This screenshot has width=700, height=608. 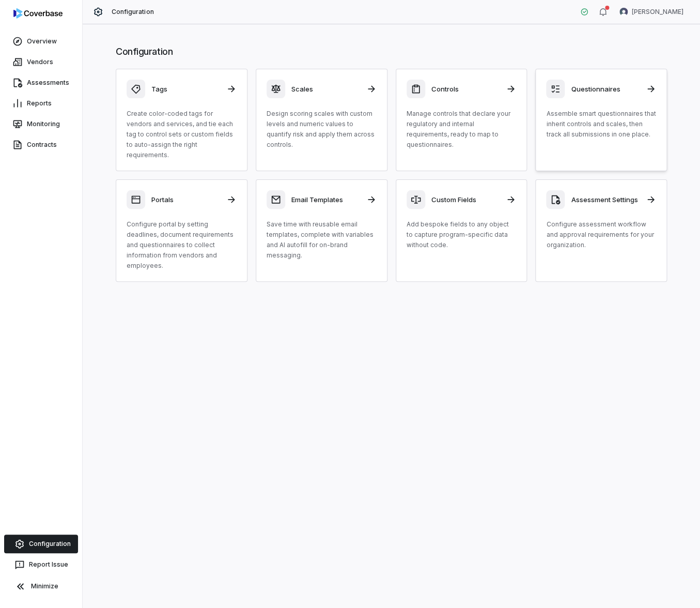 I want to click on a: Custom FieldsAdd bespoke fields to any object to capture program-specific data without code., so click(x=462, y=231).